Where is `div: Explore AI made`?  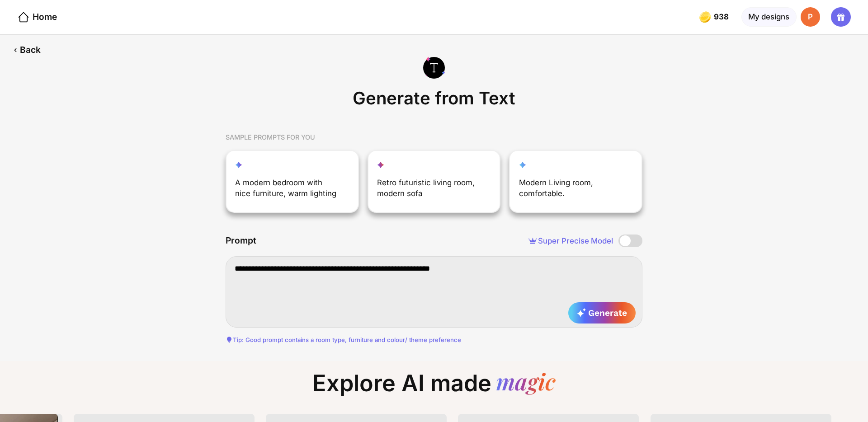
div: Explore AI made is located at coordinates (434, 387).